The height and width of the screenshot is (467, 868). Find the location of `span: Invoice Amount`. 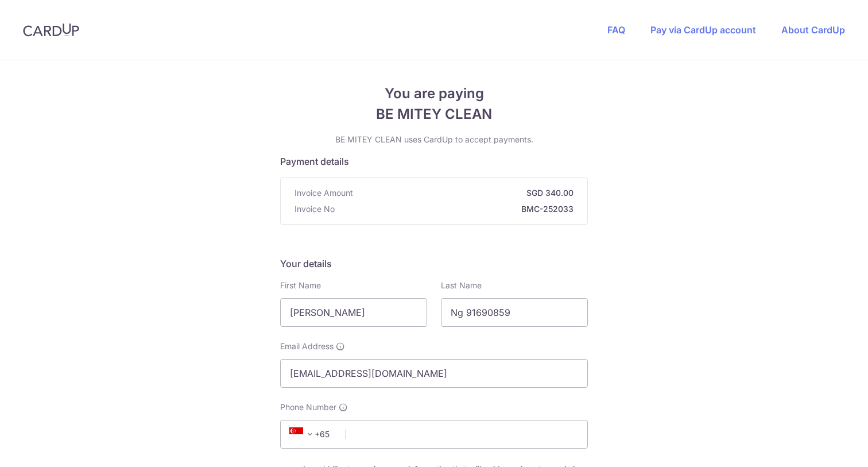

span: Invoice Amount is located at coordinates (324, 193).